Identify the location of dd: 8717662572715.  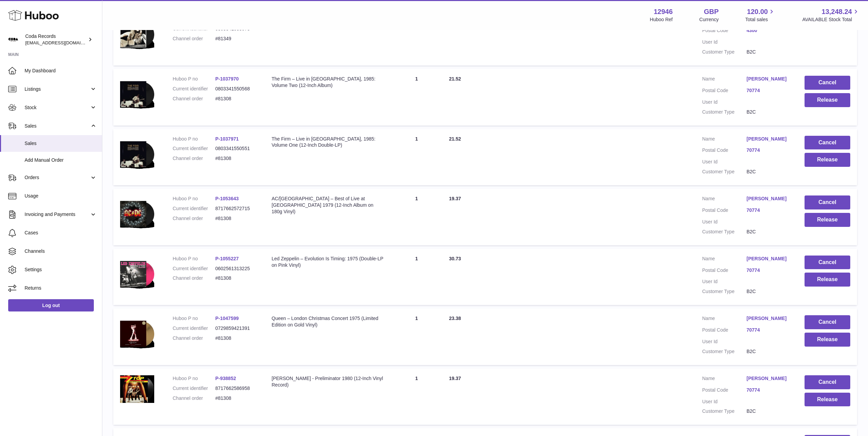
(236, 209).